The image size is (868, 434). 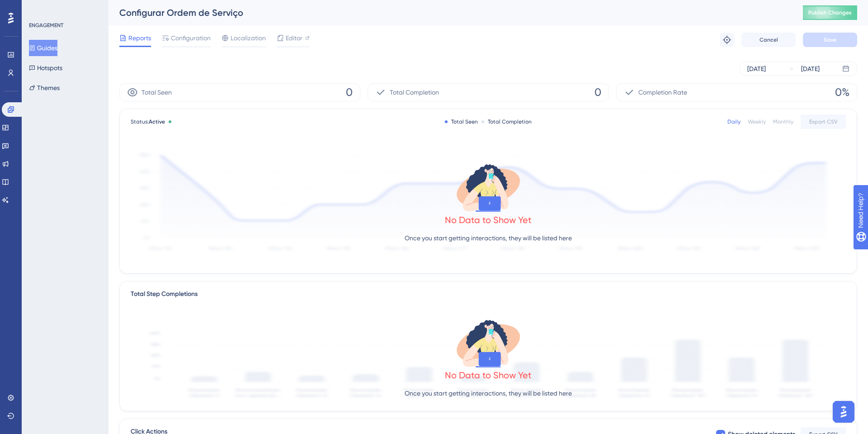 I want to click on button: Cancel, so click(x=769, y=40).